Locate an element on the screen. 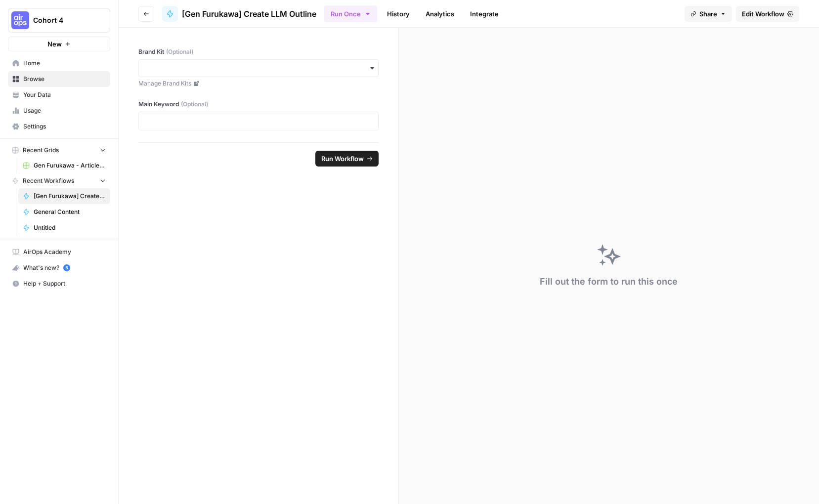 The image size is (819, 504). a: History is located at coordinates (399, 14).